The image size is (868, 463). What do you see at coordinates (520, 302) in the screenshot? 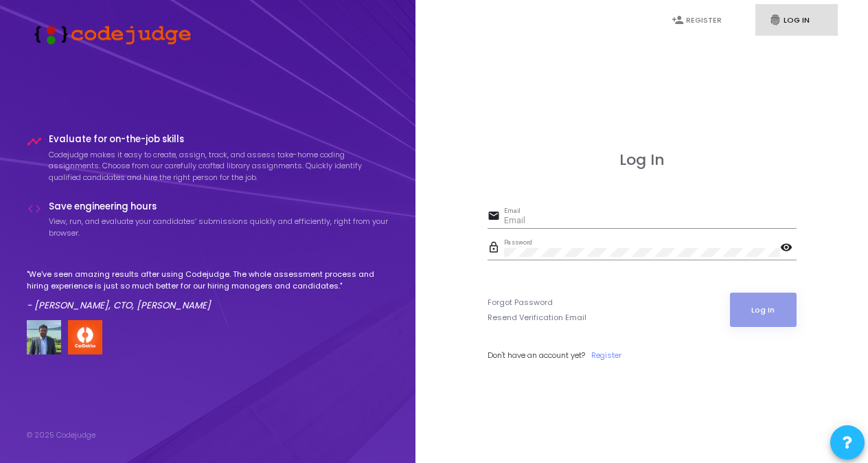
I see `a: Forgot Password` at bounding box center [520, 302].